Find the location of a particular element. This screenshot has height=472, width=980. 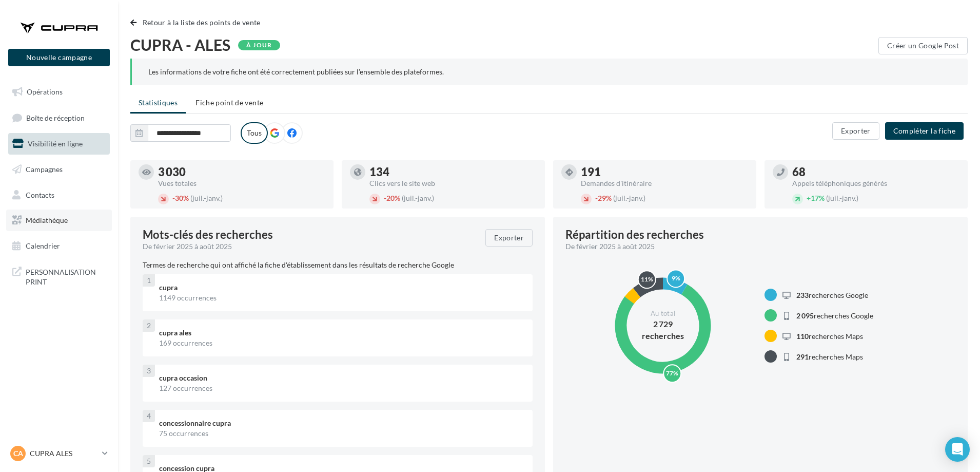

div: Vues totales is located at coordinates (241, 183).